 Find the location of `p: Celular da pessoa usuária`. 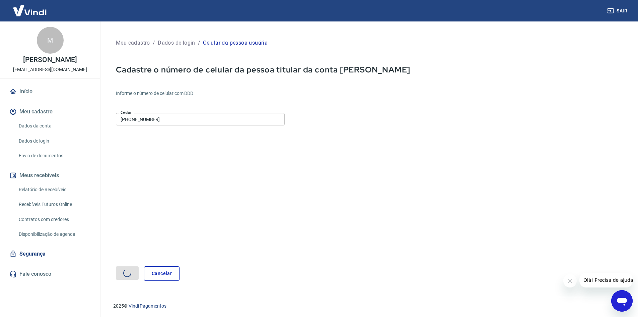

p: Celular da pessoa usuária is located at coordinates (235, 43).